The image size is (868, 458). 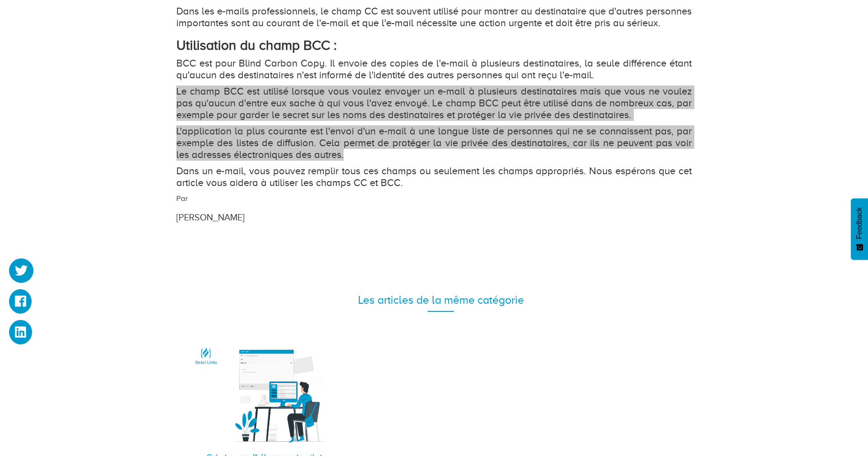 What do you see at coordinates (859, 226) in the screenshot?
I see `button: Feedback - Afficher l’enquête` at bounding box center [859, 226].